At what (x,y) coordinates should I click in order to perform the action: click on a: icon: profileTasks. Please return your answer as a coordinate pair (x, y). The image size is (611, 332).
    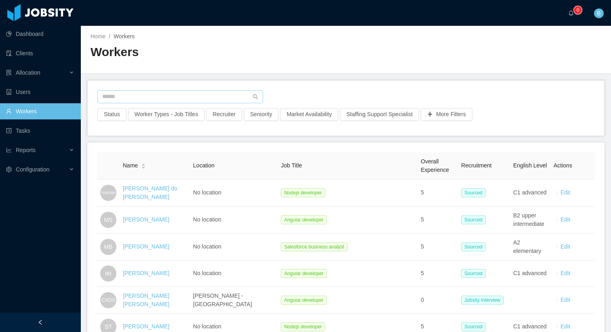
    Looking at the image, I should click on (40, 131).